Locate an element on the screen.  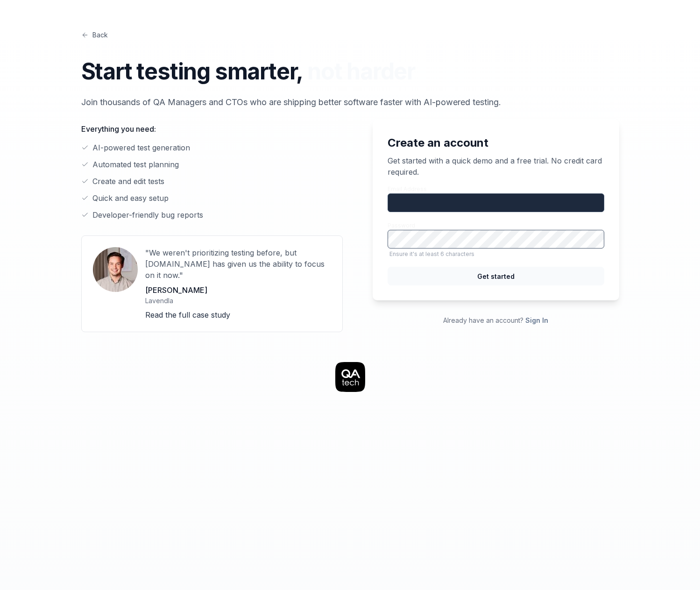
input: Email Address is located at coordinates (496, 203).